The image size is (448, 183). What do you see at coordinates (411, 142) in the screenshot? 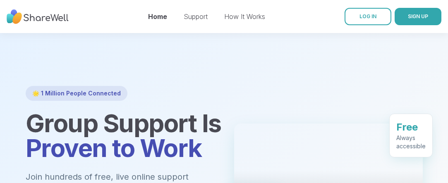
I see `div: Always accessible` at bounding box center [411, 142].